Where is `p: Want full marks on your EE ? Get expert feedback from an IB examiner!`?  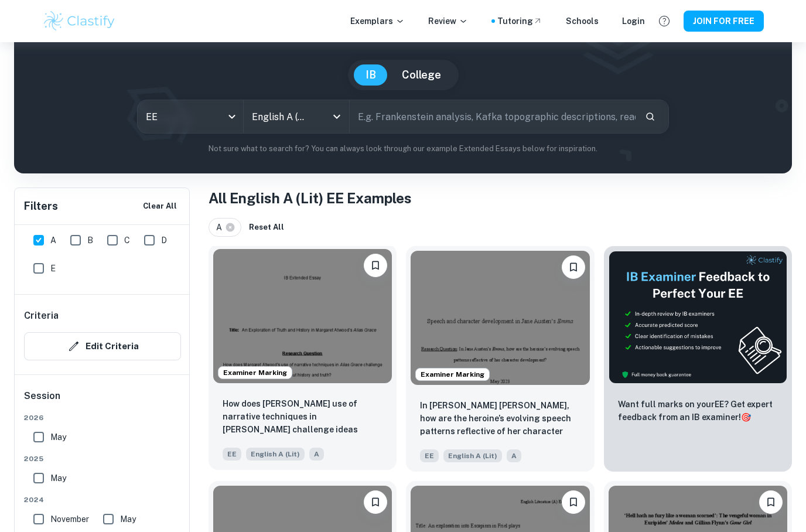 p: Want full marks on your EE ? Get expert feedback from an IB examiner! is located at coordinates (698, 410).